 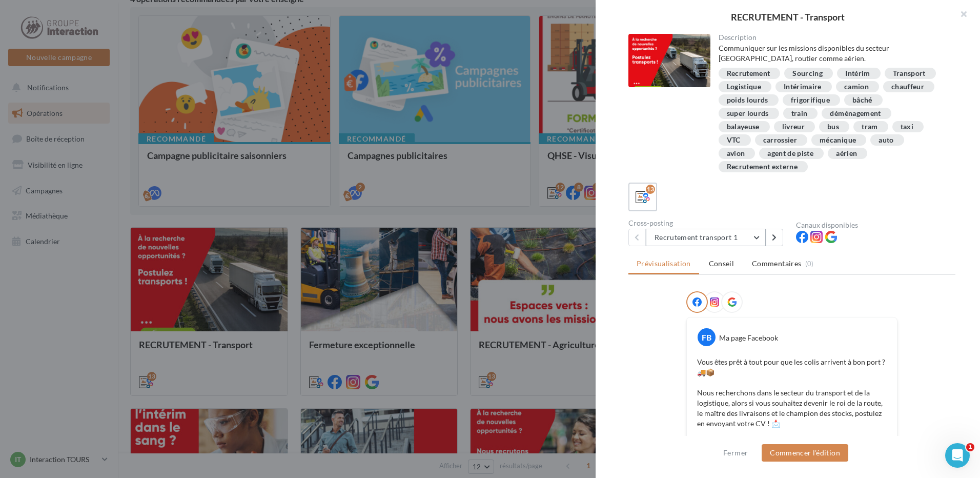 What do you see at coordinates (838, 140) in the screenshot?
I see `div: mécanique` at bounding box center [838, 140].